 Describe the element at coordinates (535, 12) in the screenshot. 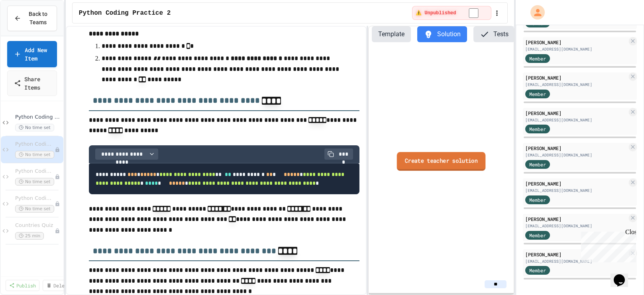

I see `div: My Account` at that location.